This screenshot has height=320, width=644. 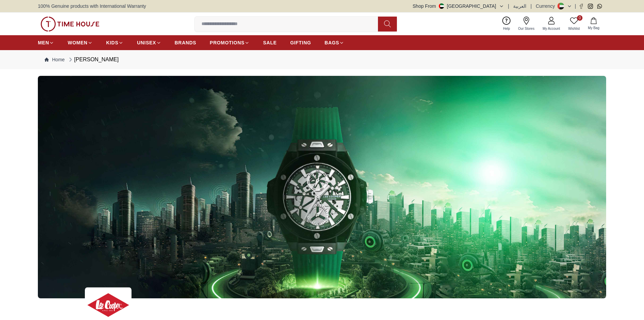 I want to click on span: 100% Genuine products with International Warranty, so click(x=92, y=6).